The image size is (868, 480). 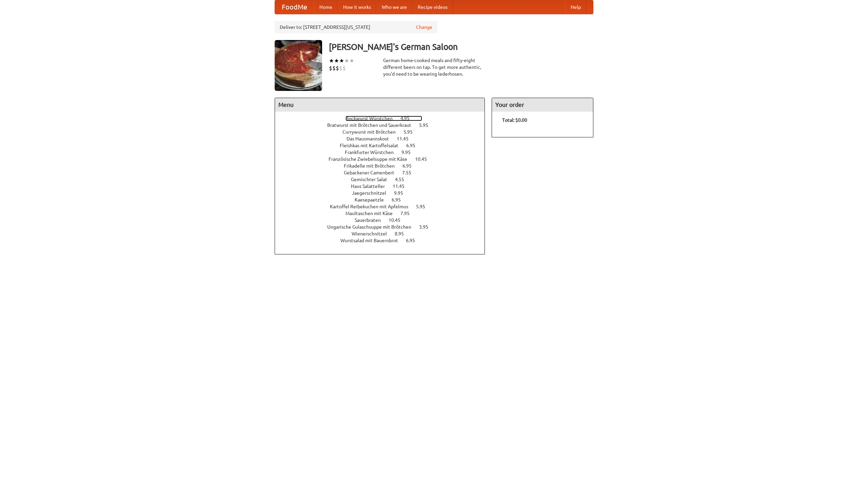 I want to click on a: Jaegerschnitzel 9.95, so click(x=384, y=193).